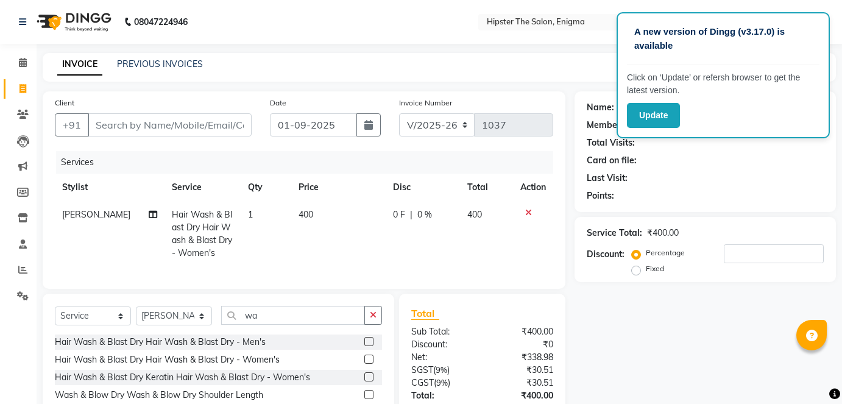  I want to click on label: Date, so click(278, 103).